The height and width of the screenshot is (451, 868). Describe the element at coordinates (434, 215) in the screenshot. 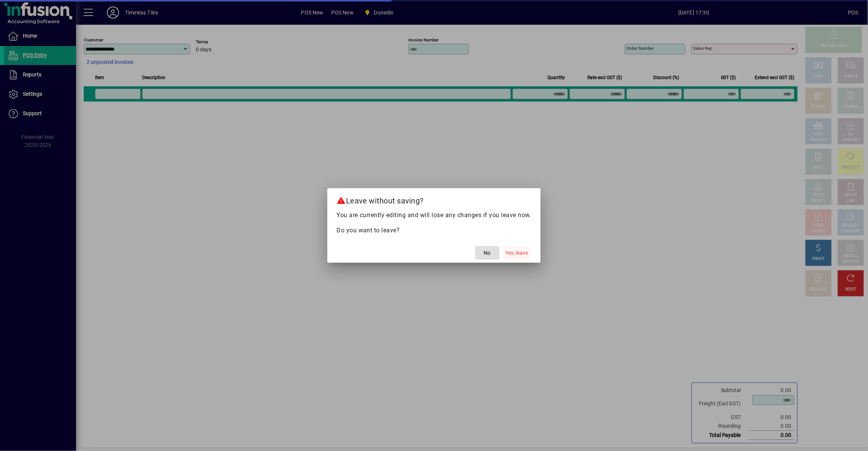

I see `p: You are currently editing and will lose any changes if you leave now.` at that location.